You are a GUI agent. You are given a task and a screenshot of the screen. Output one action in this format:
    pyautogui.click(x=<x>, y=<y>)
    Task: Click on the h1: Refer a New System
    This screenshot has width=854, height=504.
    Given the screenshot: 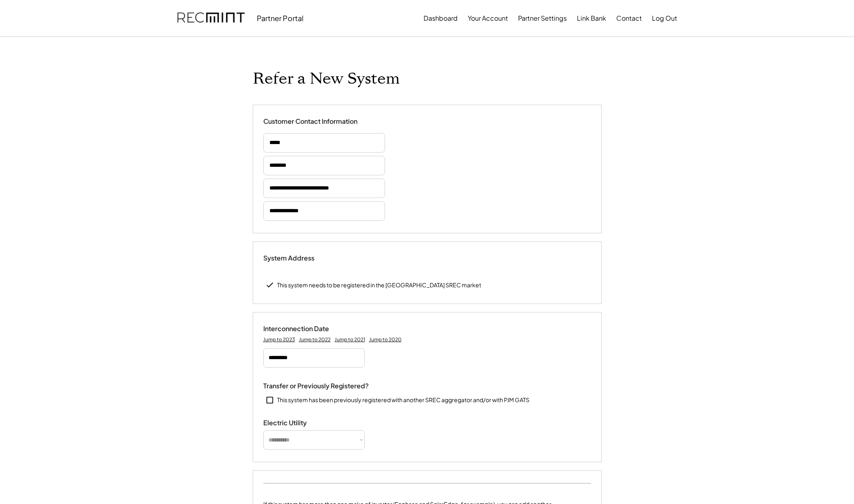 What is the action you would take?
    pyautogui.click(x=326, y=78)
    